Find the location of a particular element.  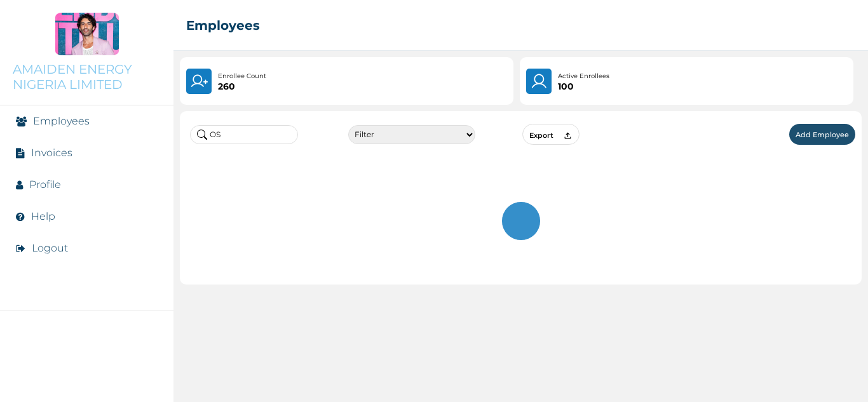

h2: Employees is located at coordinates (223, 26).